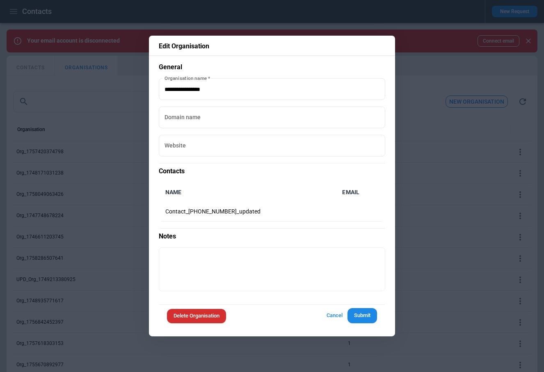  What do you see at coordinates (272, 46) in the screenshot?
I see `p: Edit Organisation` at bounding box center [272, 46].